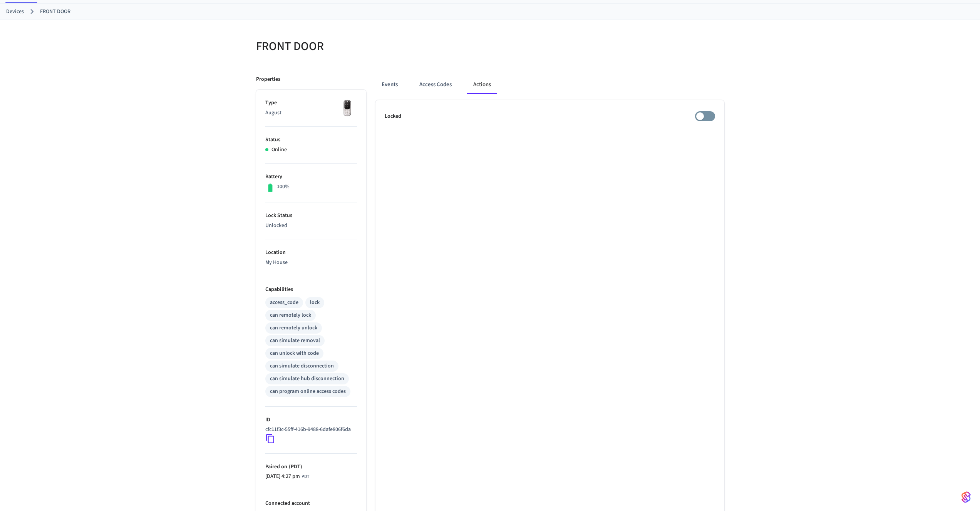 This screenshot has width=980, height=511. Describe the element at coordinates (311, 140) in the screenshot. I see `p: Status` at that location.